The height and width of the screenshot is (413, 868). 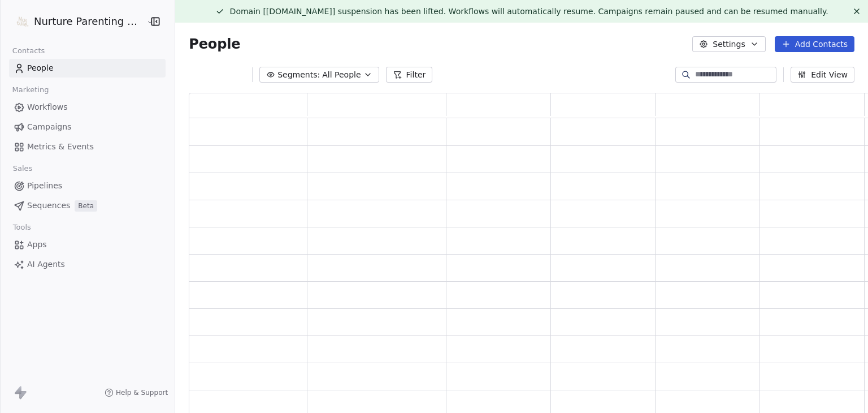 I want to click on span: Workflows, so click(x=47, y=107).